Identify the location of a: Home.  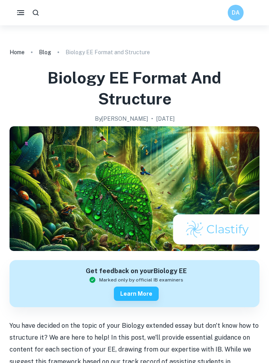
(17, 52).